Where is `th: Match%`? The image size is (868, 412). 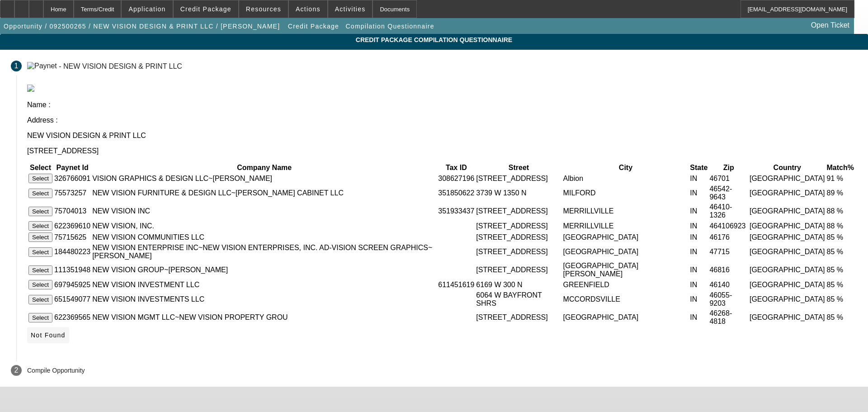
th: Match% is located at coordinates (841, 168).